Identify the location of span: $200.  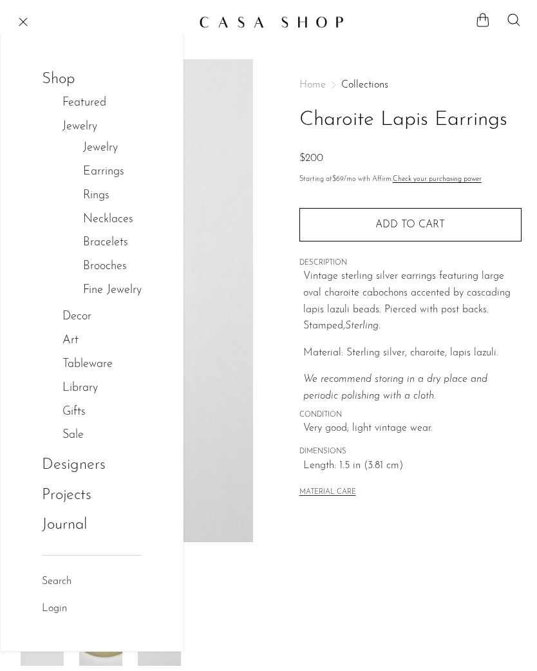
(311, 158).